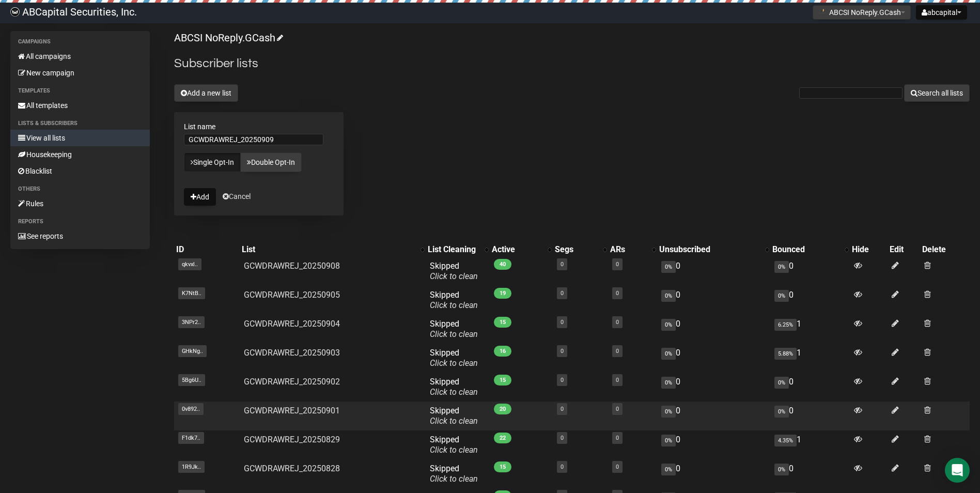 This screenshot has width=980, height=493. Describe the element at coordinates (517, 250) in the screenshot. I see `div: Active` at that location.